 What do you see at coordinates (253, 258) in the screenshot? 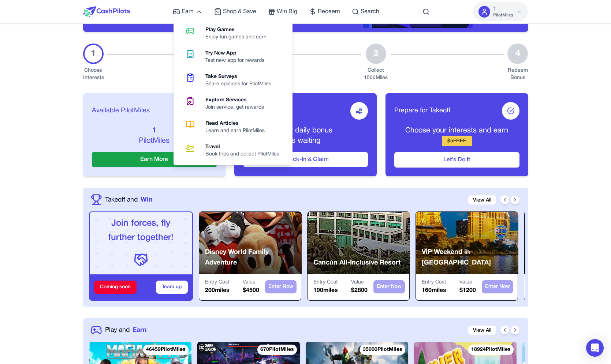
I see `p: Disney World Family Adventure` at bounding box center [253, 258].